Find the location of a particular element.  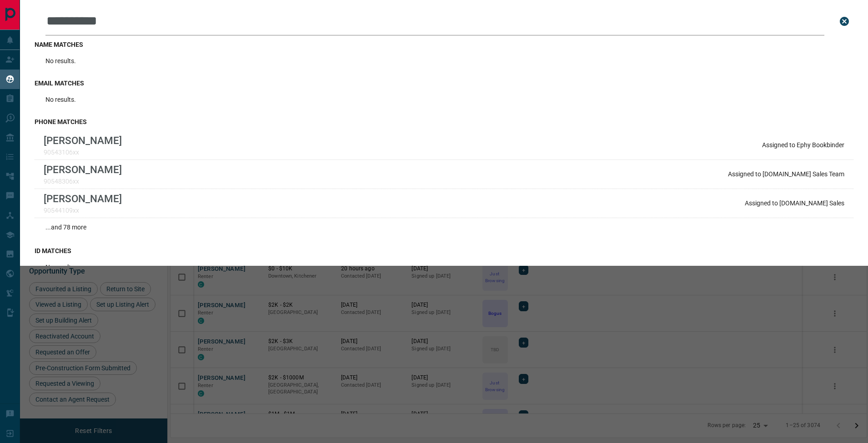

p: 90543106xx is located at coordinates (83, 152).